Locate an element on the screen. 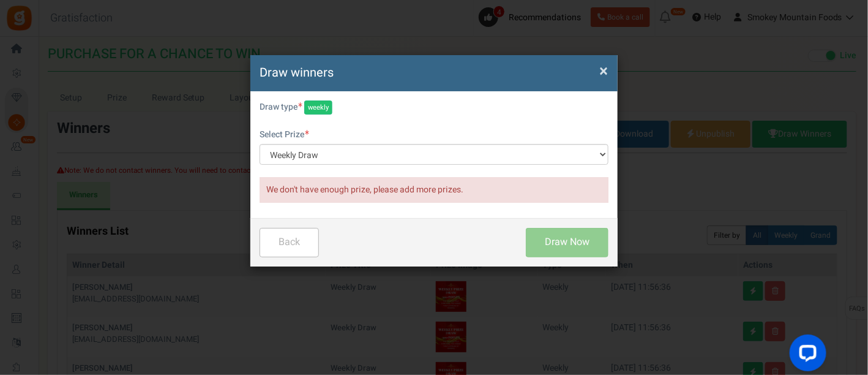  button: Open LiveChat chat widget is located at coordinates (29, 24).